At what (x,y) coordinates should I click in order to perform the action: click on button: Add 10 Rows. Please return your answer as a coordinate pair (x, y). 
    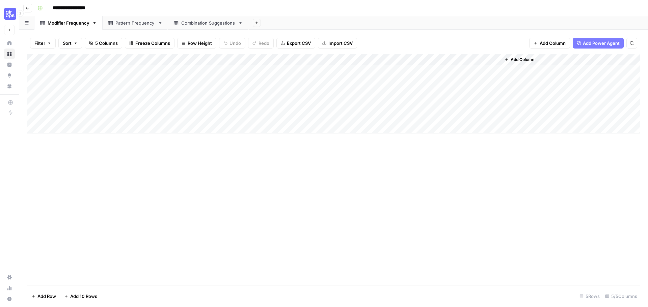
    Looking at the image, I should click on (81, 297).